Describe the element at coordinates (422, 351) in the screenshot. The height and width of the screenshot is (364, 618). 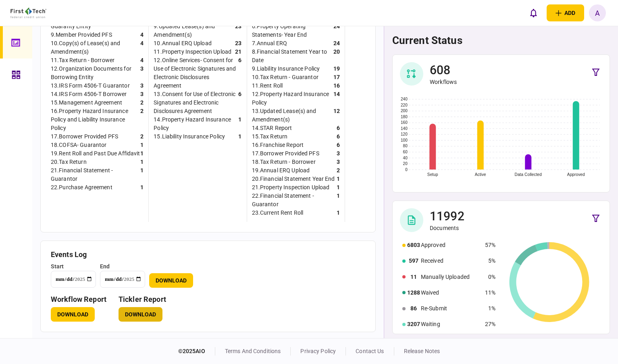
I see `a: release notes` at that location.